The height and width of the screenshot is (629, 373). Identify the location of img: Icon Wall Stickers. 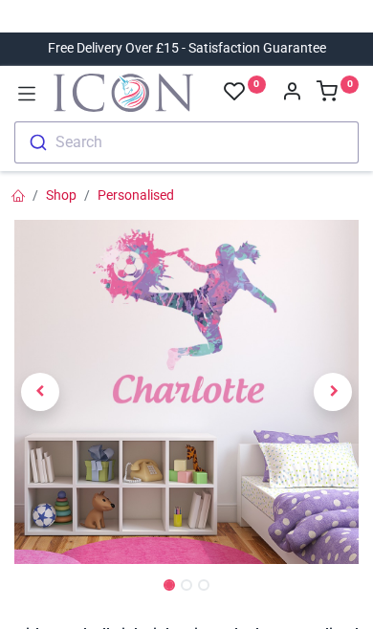
(123, 93).